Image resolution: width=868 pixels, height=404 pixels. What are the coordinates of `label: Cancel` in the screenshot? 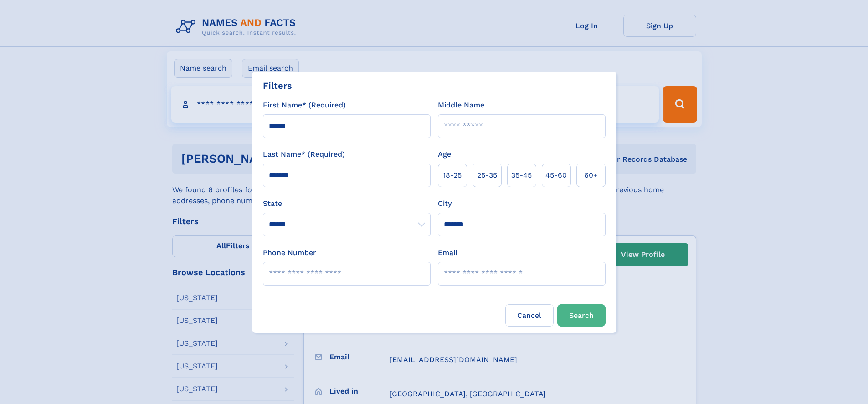 It's located at (530, 316).